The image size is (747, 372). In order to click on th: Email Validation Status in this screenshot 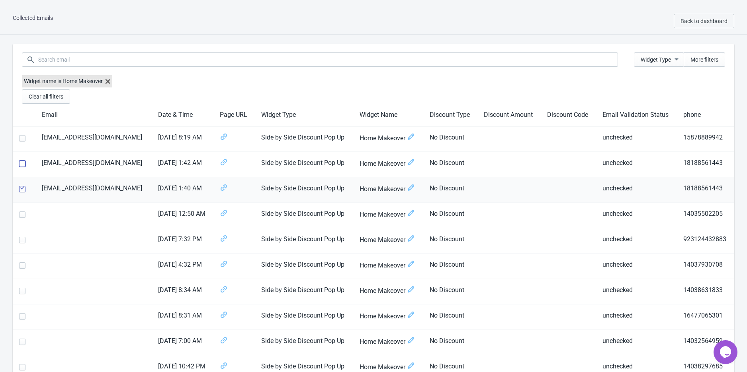, I will do `click(636, 115)`.